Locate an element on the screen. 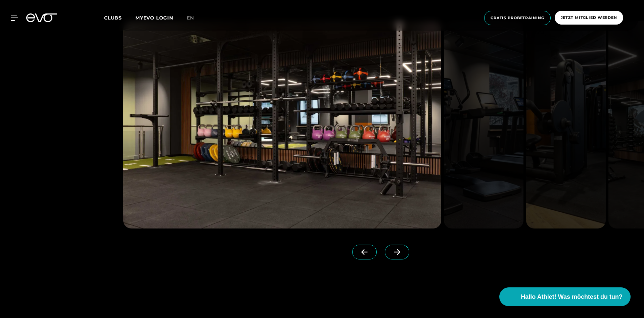 Image resolution: width=644 pixels, height=318 pixels. a: MYEVO LOGIN is located at coordinates (154, 18).